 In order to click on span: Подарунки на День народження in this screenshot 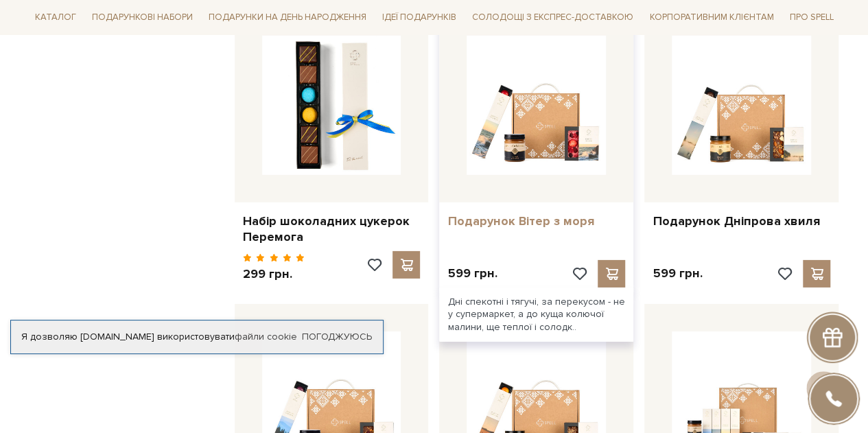, I will do `click(288, 17)`.